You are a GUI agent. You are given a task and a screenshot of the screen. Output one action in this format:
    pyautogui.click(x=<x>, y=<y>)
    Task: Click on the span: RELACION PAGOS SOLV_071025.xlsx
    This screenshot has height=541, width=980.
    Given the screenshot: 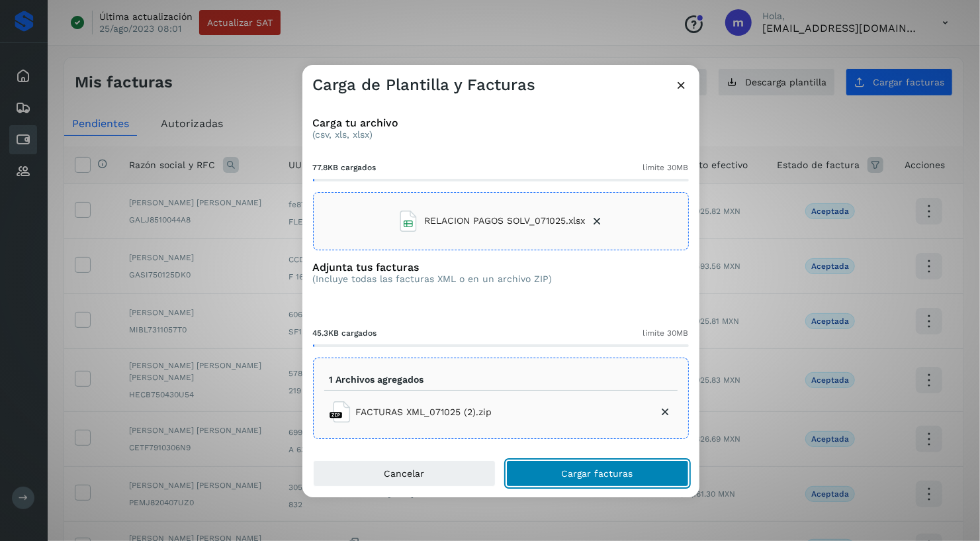 What is the action you would take?
    pyautogui.click(x=505, y=220)
    